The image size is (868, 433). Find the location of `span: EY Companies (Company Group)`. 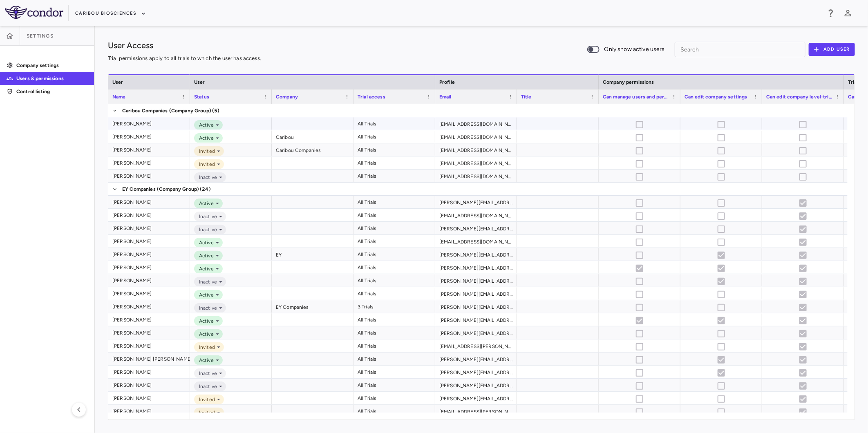

span: EY Companies (Company Group) is located at coordinates (161, 190).